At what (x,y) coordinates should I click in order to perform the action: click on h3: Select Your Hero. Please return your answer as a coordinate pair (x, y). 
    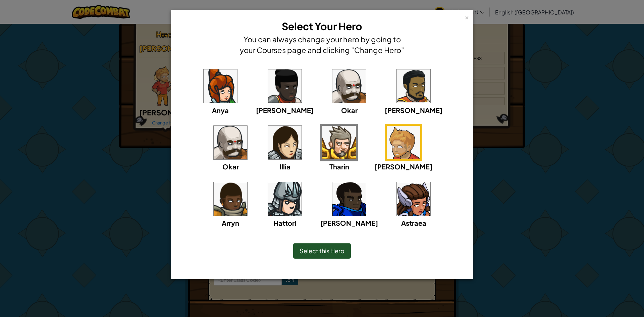
    Looking at the image, I should click on (322, 26).